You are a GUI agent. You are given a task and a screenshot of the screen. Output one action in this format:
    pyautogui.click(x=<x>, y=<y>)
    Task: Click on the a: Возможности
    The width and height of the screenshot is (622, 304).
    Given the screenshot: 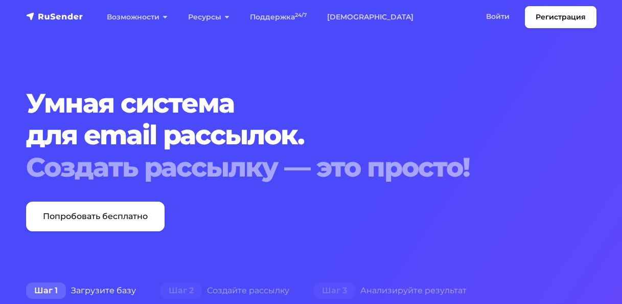 What is the action you would take?
    pyautogui.click(x=137, y=17)
    